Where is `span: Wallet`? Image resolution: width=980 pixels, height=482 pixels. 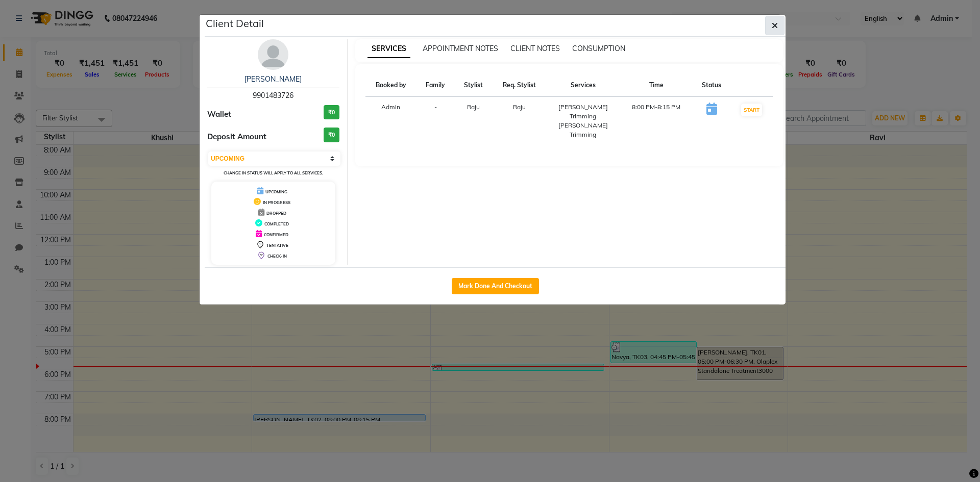
span: Wallet is located at coordinates (219, 114).